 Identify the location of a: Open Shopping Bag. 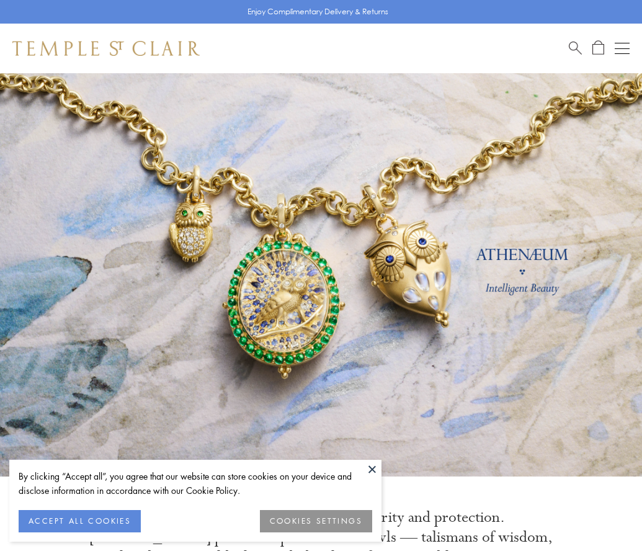
(598, 48).